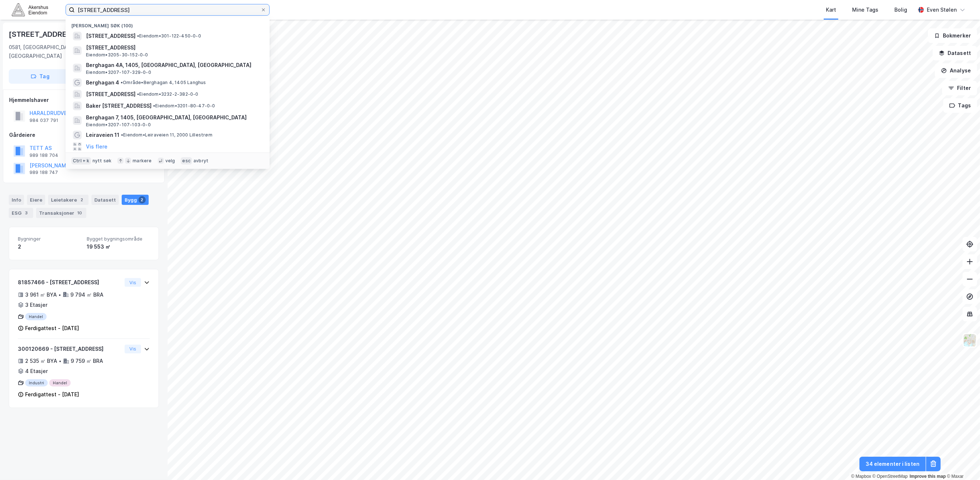 This screenshot has height=480, width=980. I want to click on div: 2 535 ㎡ BYA, so click(41, 361).